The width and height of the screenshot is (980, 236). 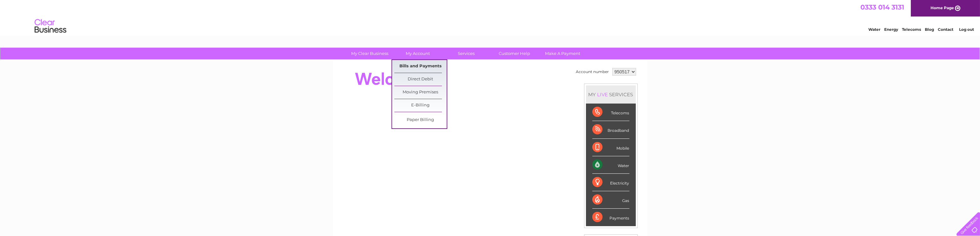 What do you see at coordinates (420, 79) in the screenshot?
I see `a: Direct Debit` at bounding box center [420, 79].